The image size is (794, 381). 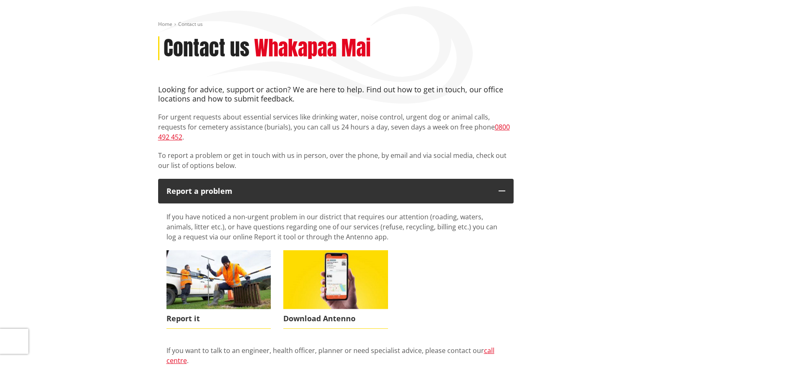 I want to click on h2: Whakapaa Mai, so click(x=313, y=48).